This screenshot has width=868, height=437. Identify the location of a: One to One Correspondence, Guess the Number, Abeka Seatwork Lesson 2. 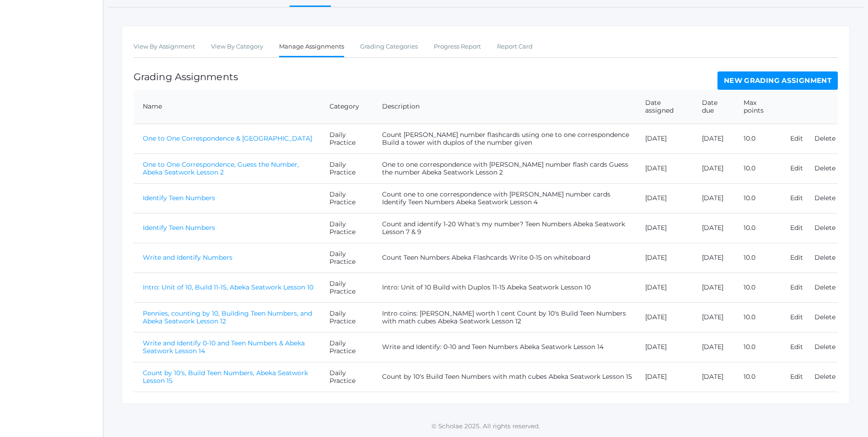
(221, 168).